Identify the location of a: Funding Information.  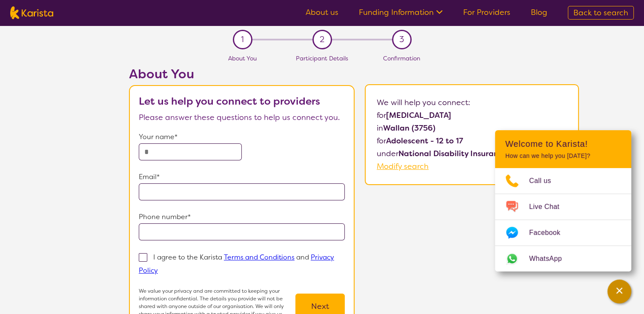
(400, 12).